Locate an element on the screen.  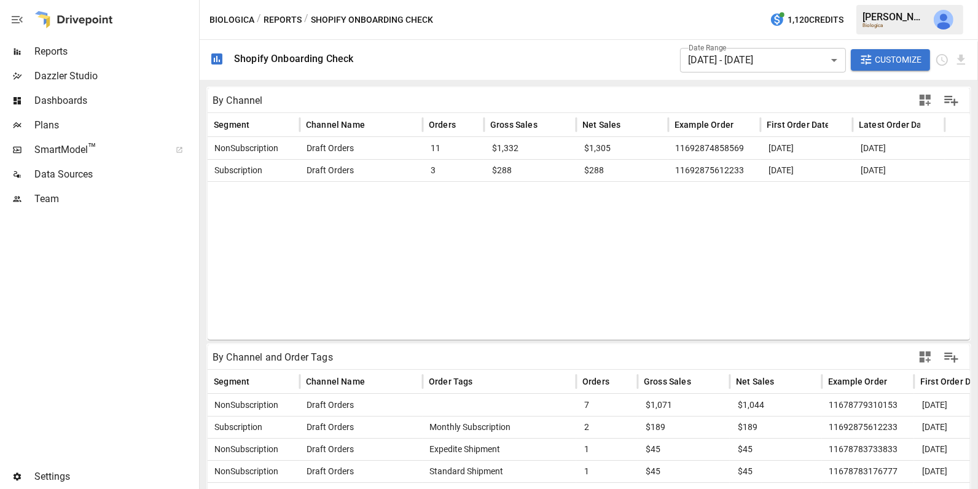
span: Team is located at coordinates (115, 199).